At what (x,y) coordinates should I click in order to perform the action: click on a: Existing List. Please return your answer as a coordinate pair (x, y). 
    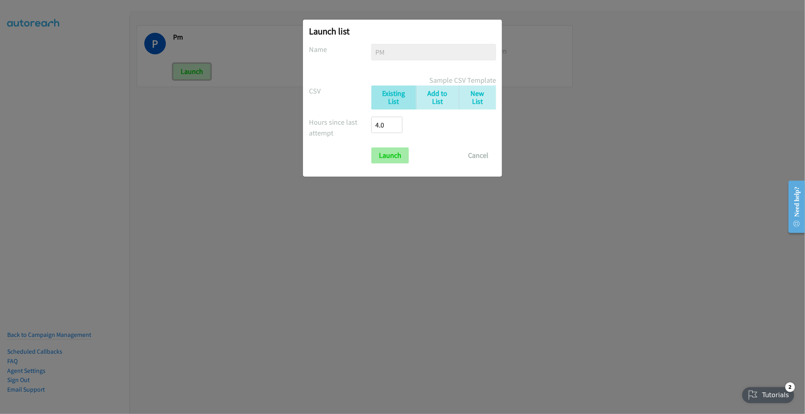
    Looking at the image, I should click on (394, 98).